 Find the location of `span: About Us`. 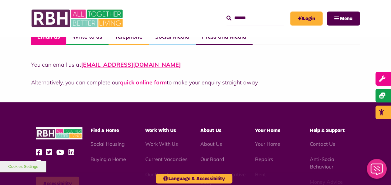

span: About Us is located at coordinates (211, 130).